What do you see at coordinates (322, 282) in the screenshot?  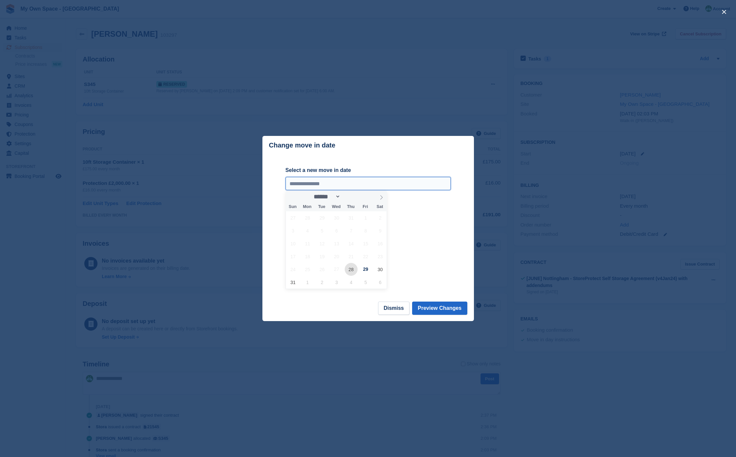 I see `span: September 2, 2025` at bounding box center [322, 282].